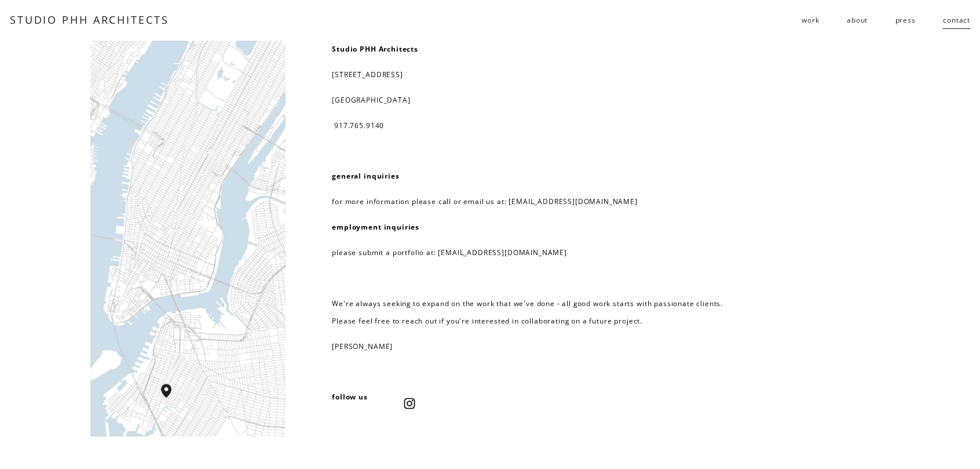 The image size is (980, 469). What do you see at coordinates (89, 20) in the screenshot?
I see `a: STUDIO PHH ARCHITECTS` at bounding box center [89, 20].